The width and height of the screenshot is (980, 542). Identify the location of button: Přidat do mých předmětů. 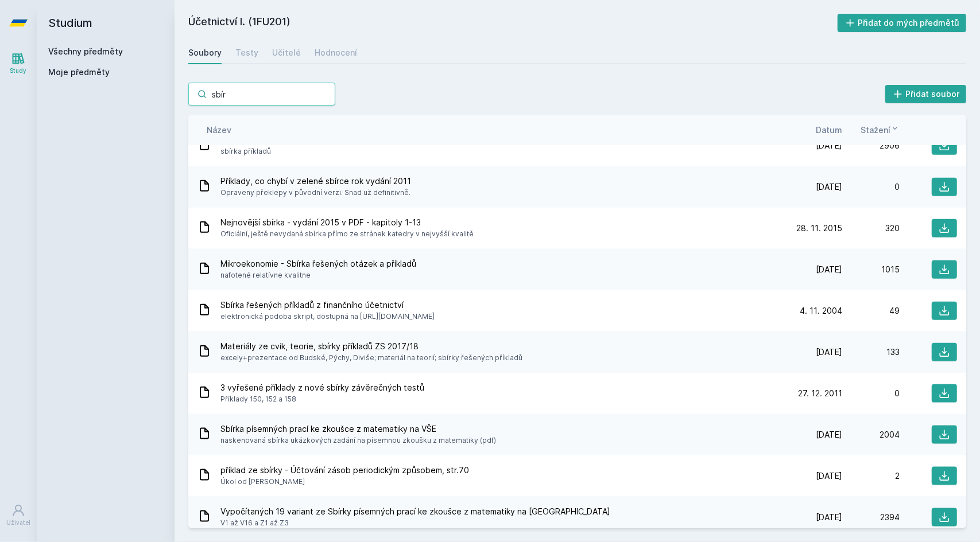
(902, 23).